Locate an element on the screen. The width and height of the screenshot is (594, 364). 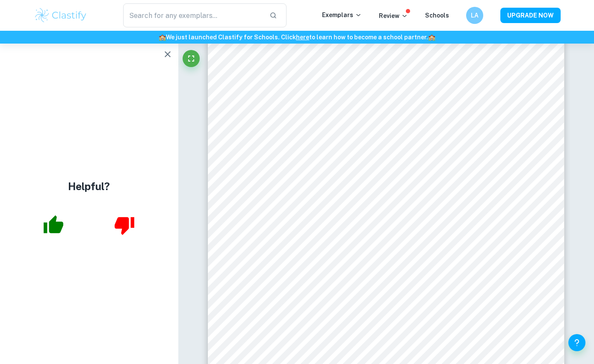
a: Schools is located at coordinates (437, 15).